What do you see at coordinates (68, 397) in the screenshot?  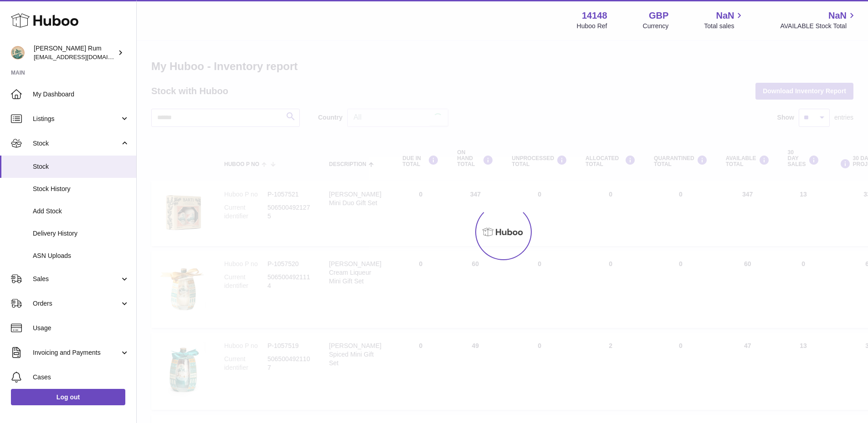 I see `a: Log out` at bounding box center [68, 397].